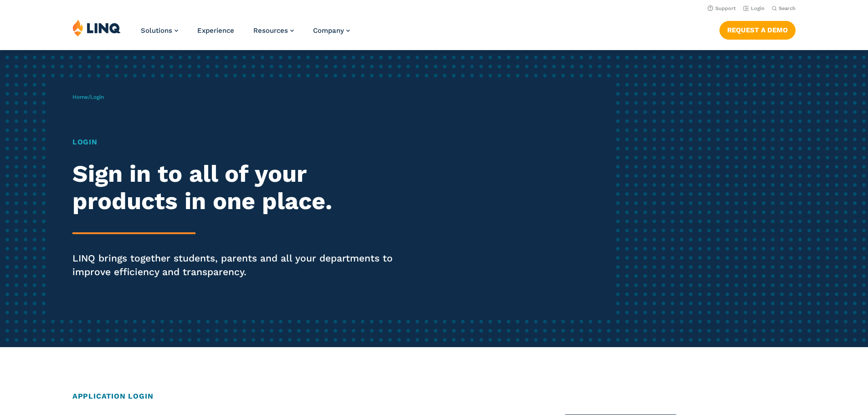 This screenshot has width=868, height=415. I want to click on span: Experience, so click(215, 31).